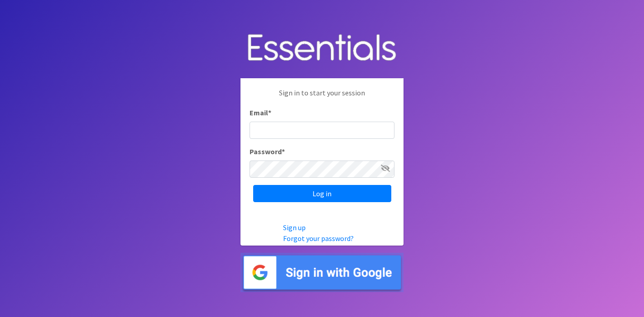  What do you see at coordinates (260, 113) in the screenshot?
I see `label: Email` at bounding box center [260, 113].